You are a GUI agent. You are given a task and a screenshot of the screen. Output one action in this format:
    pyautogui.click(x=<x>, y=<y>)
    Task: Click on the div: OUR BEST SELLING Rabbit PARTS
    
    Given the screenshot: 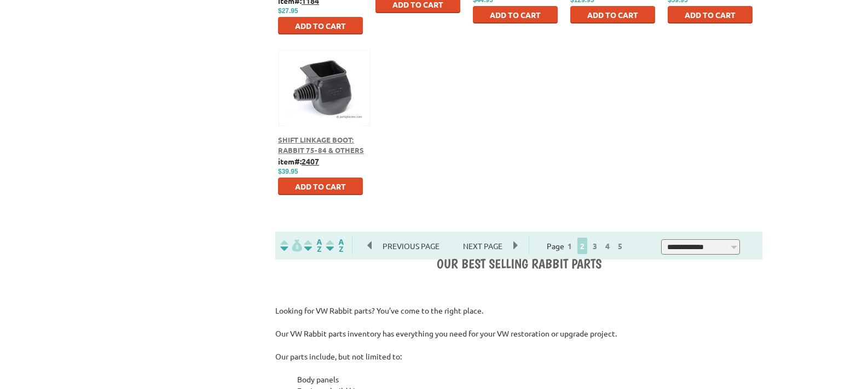 What is the action you would take?
    pyautogui.click(x=518, y=265)
    